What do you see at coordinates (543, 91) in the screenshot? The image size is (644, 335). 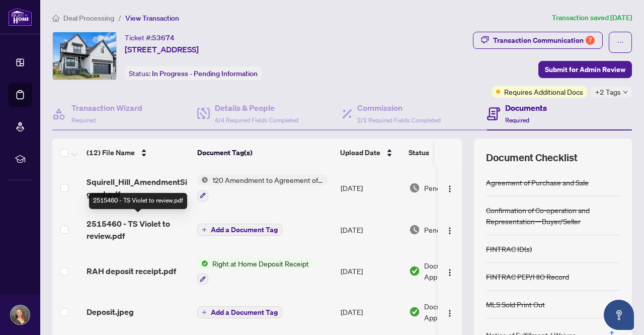 I see `span: Requires Additional Docs` at bounding box center [543, 91].